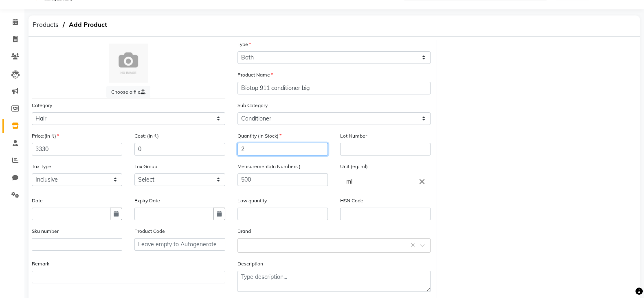  I want to click on label: Type, so click(244, 44).